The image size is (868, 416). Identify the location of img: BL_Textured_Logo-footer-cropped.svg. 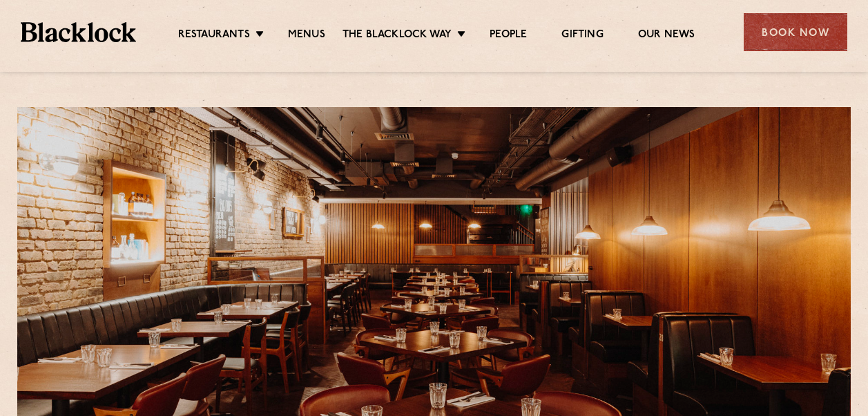
(78, 31).